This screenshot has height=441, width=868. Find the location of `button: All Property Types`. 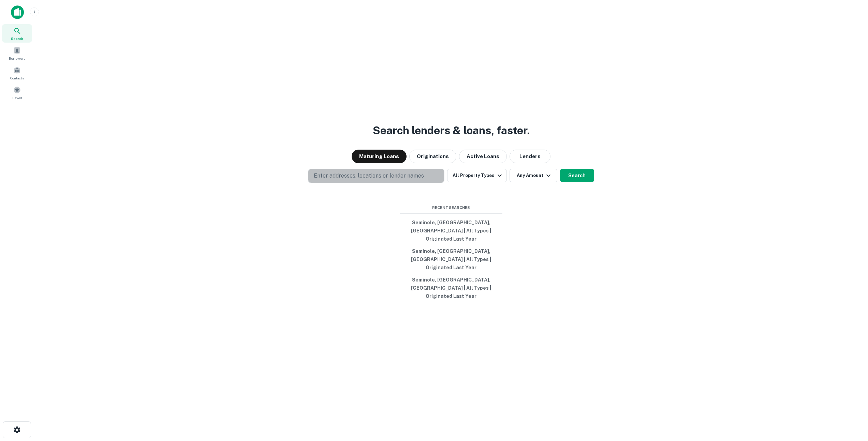

button: All Property Types is located at coordinates (477, 175).